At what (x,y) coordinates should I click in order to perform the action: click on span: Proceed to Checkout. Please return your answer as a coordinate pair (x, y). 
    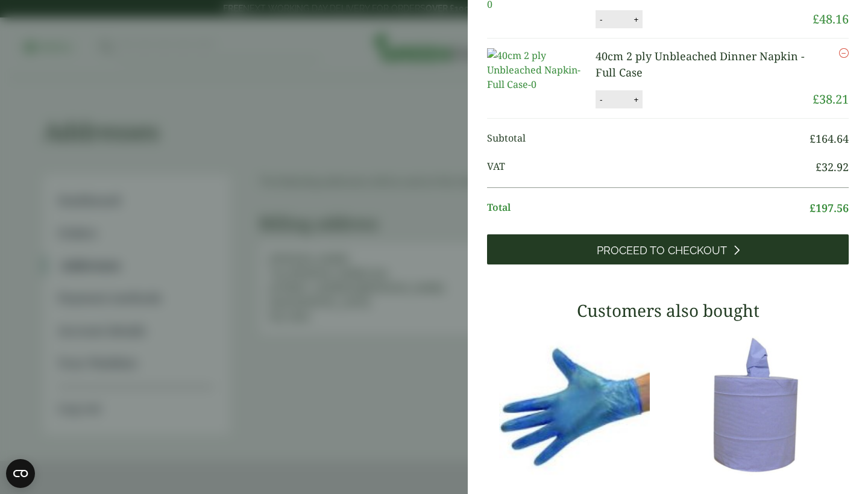
    Looking at the image, I should click on (662, 251).